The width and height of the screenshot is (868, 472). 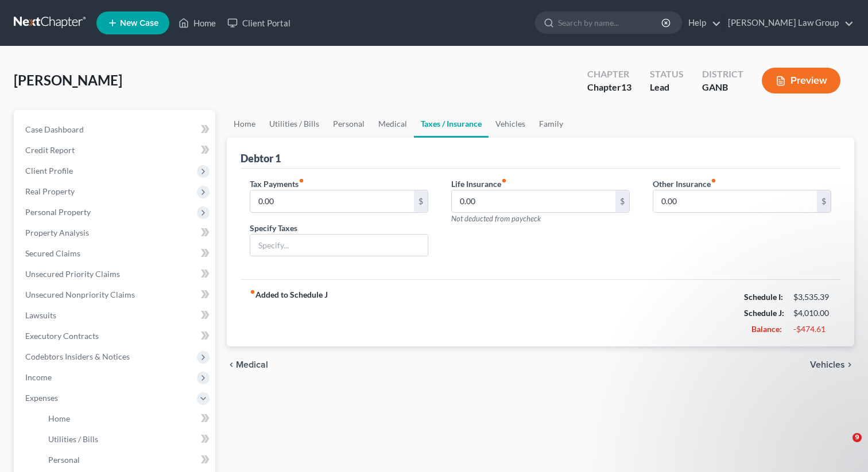 I want to click on label: Tax Payments, so click(x=277, y=184).